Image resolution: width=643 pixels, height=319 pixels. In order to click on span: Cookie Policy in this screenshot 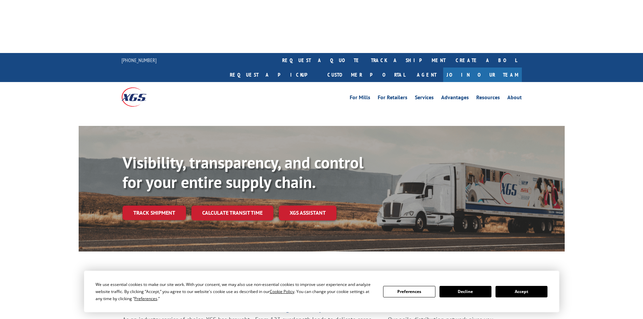, I will do `click(282, 291)`.